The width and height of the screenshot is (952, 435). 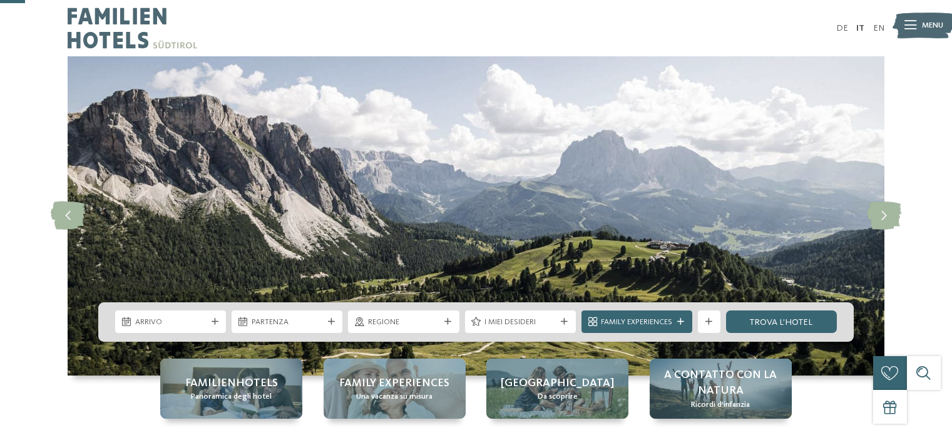 What do you see at coordinates (394, 383) in the screenshot?
I see `span: Family experiences` at bounding box center [394, 383].